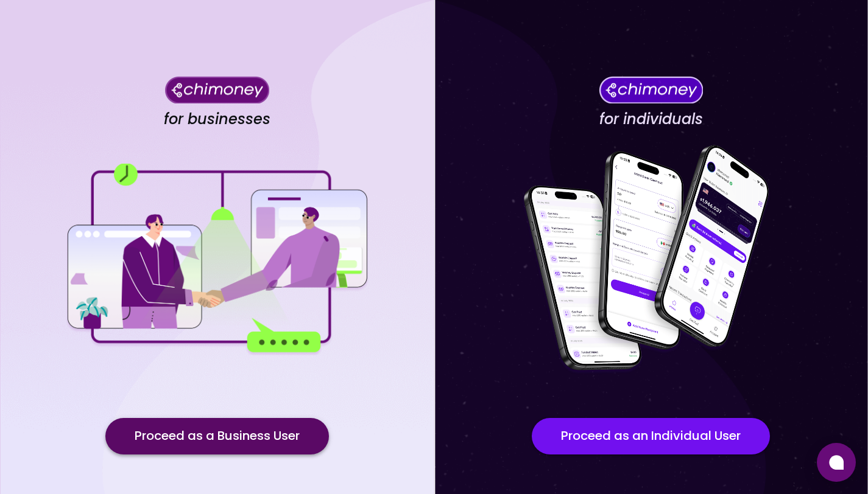 Image resolution: width=868 pixels, height=494 pixels. I want to click on img: for businesses, so click(217, 259).